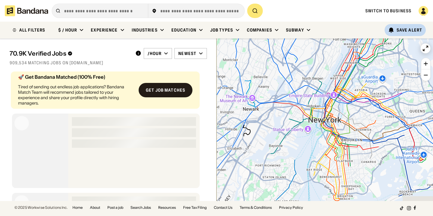 This screenshot has width=433, height=216. What do you see at coordinates (259, 30) in the screenshot?
I see `div: Companies` at bounding box center [259, 30].